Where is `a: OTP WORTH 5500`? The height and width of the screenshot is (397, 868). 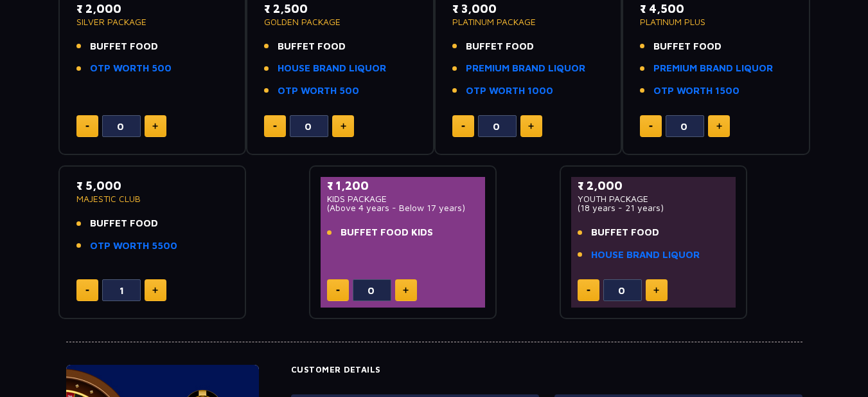 a: OTP WORTH 5500 is located at coordinates (134, 245).